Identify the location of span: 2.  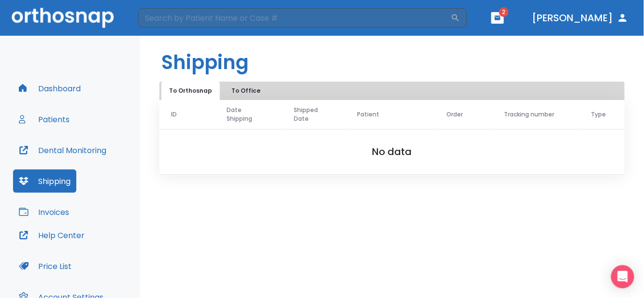
(504, 12).